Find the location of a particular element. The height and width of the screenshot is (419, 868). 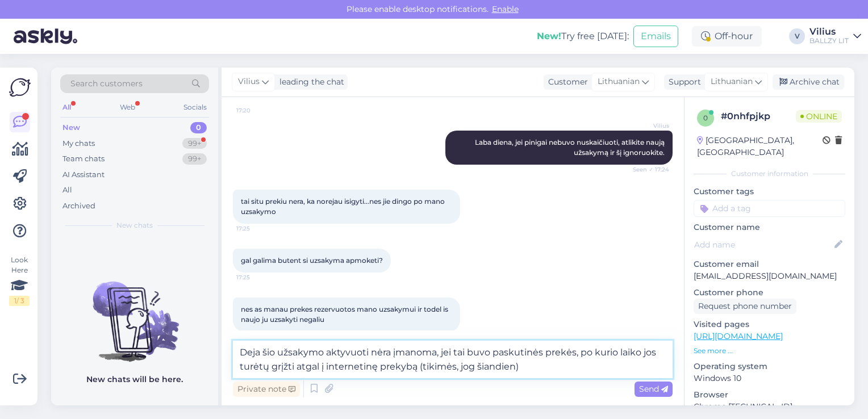

div: My chats is located at coordinates (79, 144).